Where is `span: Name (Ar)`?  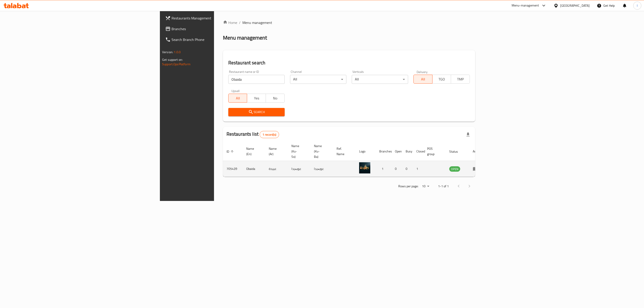 span: Name (Ar) is located at coordinates (276, 151).